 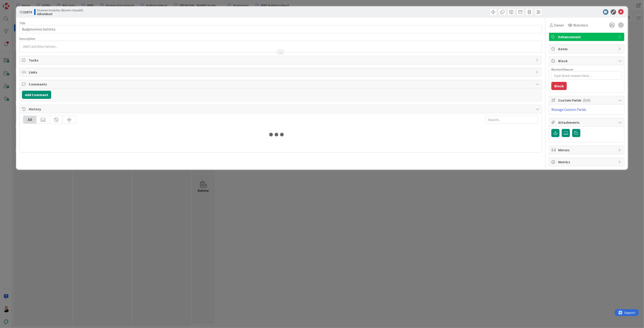 What do you see at coordinates (587, 150) in the screenshot?
I see `span: Mirrors` at bounding box center [587, 150].